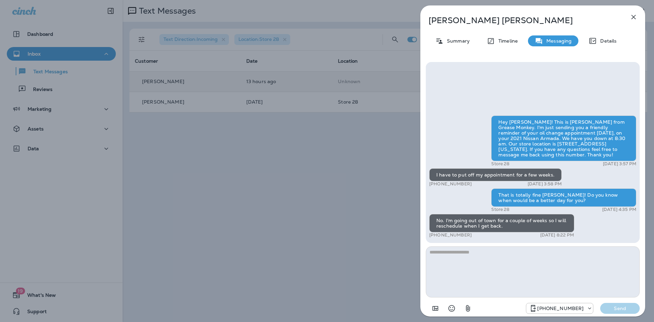  Describe the element at coordinates (452, 308) in the screenshot. I see `button: Select an emoji` at that location.